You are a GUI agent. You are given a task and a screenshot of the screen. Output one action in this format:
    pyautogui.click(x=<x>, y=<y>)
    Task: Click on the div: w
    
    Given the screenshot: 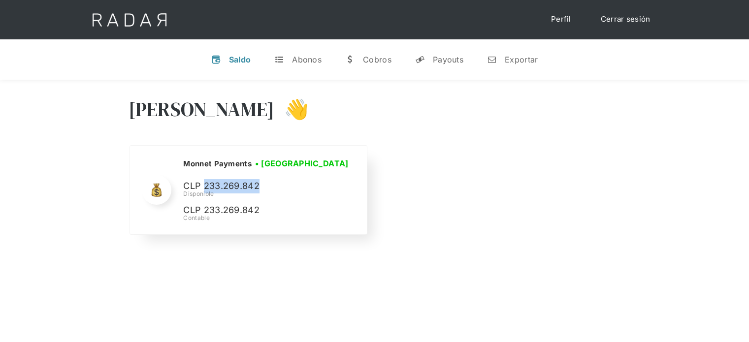 What is the action you would take?
    pyautogui.click(x=350, y=60)
    